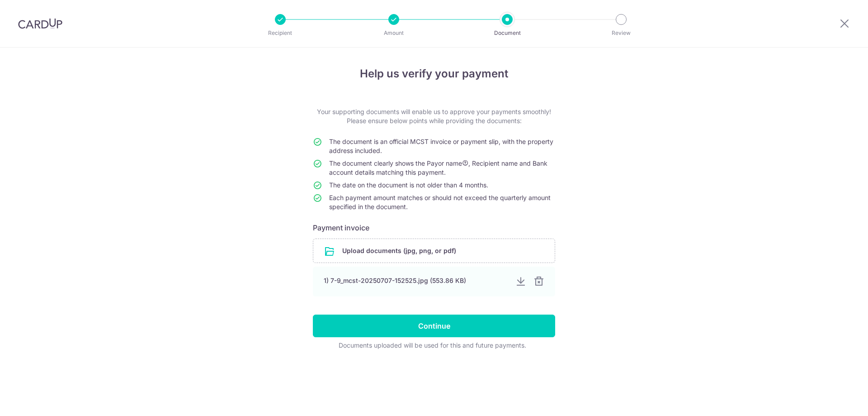  What do you see at coordinates (434, 251) in the screenshot?
I see `div: Upload documents (jpg, png, or pdf)` at bounding box center [434, 251].